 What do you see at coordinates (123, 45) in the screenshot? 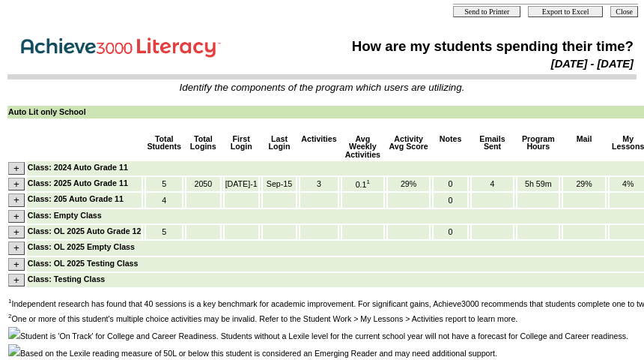
I see `img: Achieve3000 Reports Logo` at bounding box center [123, 45].